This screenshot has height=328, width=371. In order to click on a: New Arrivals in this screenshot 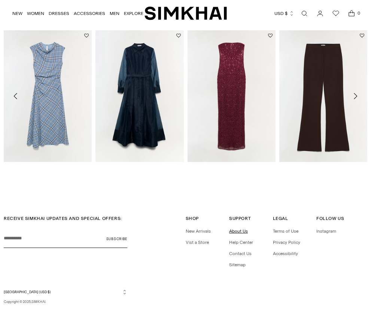, I will do `click(198, 231)`.